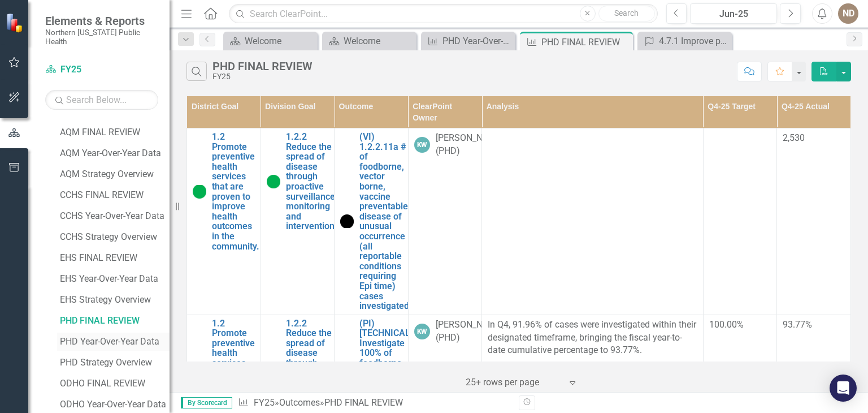  What do you see at coordinates (299, 402) in the screenshot?
I see `a: Outcomes` at bounding box center [299, 402].